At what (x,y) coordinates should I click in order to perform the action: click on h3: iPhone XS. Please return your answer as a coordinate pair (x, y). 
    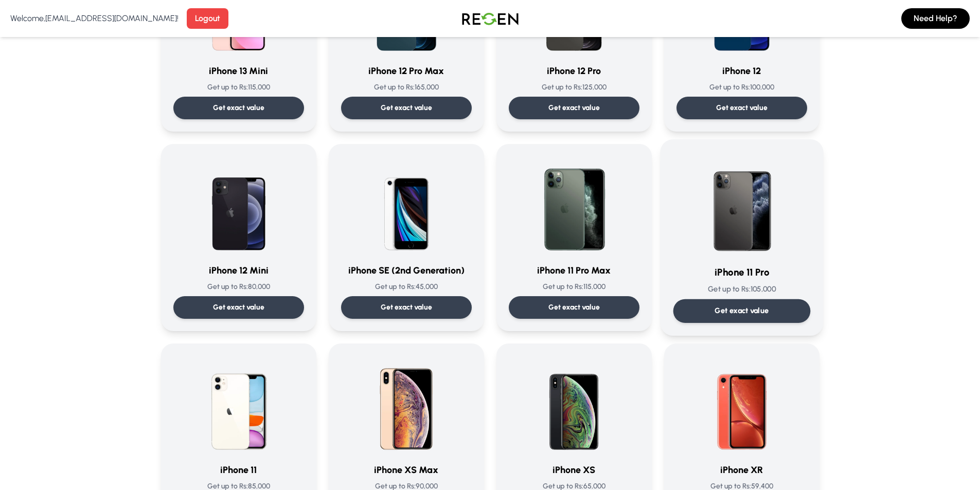
    Looking at the image, I should click on (574, 470).